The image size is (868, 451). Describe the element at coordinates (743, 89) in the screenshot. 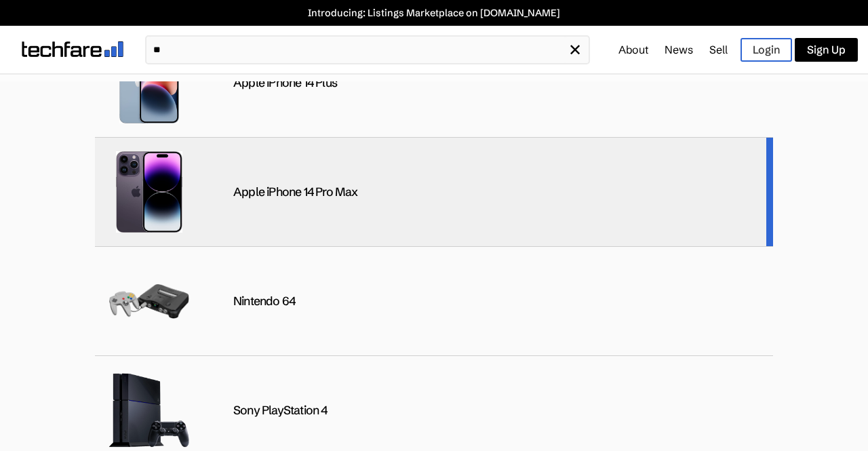

I see `a: Pixel` at that location.